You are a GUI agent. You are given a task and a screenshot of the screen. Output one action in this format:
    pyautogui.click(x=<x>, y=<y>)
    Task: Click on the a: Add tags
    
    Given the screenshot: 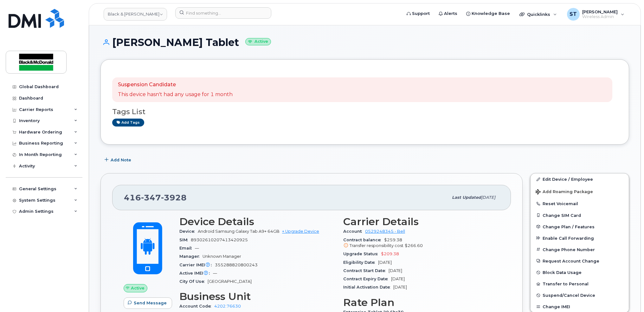 What is the action you would take?
    pyautogui.click(x=128, y=123)
    